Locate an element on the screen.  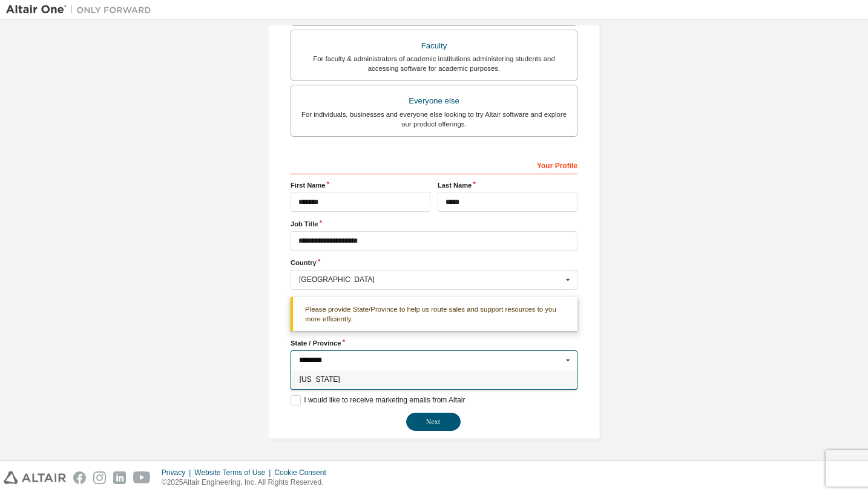
label: Last Name is located at coordinates (507, 186).